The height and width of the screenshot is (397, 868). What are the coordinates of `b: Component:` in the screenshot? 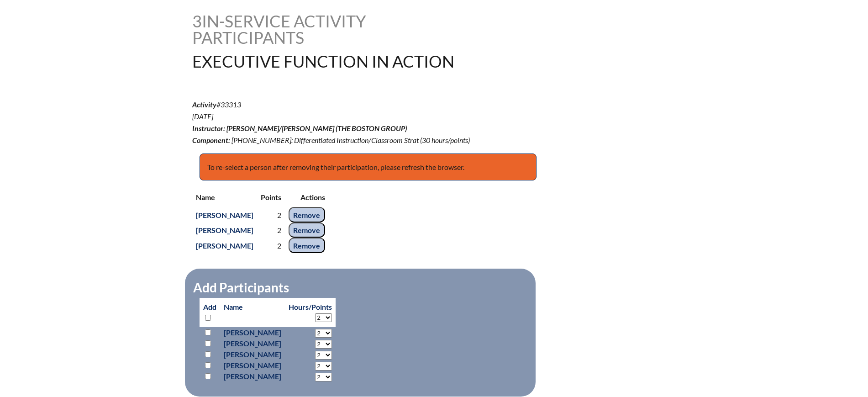 It's located at (211, 140).